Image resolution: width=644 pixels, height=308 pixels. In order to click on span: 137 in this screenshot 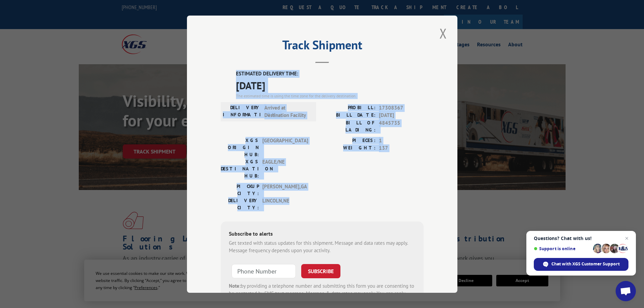, I will do `click(401, 148)`.